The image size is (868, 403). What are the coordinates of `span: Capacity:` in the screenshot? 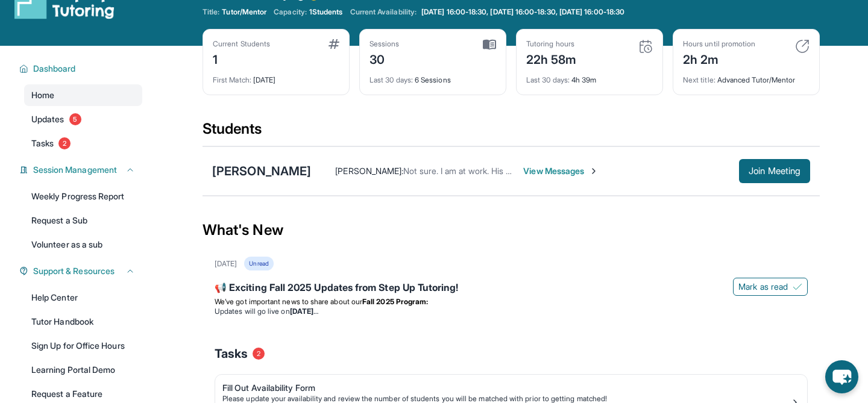 It's located at (290, 12).